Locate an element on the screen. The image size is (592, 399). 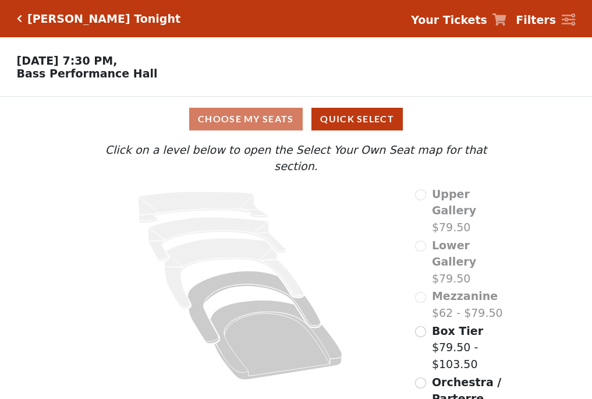
path: Upper Gallery - Seats Available: 0 is located at coordinates (204, 207).